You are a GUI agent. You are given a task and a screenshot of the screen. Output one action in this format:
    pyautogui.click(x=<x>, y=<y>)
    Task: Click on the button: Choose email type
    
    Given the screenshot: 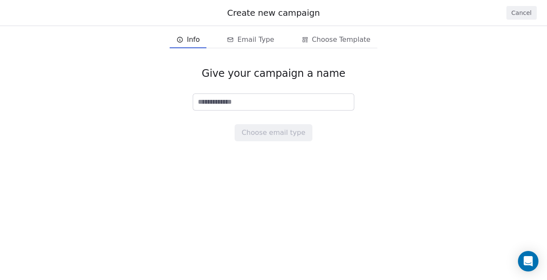 What is the action you would take?
    pyautogui.click(x=273, y=133)
    